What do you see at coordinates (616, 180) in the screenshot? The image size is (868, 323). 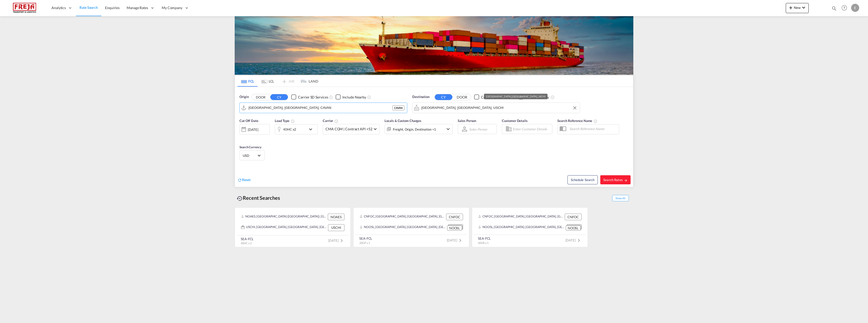 I see `span: Search Rates` at bounding box center [616, 180].